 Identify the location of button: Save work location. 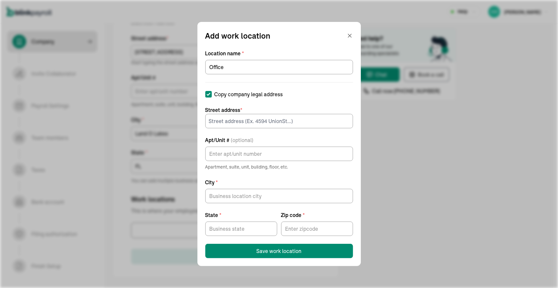
(279, 251).